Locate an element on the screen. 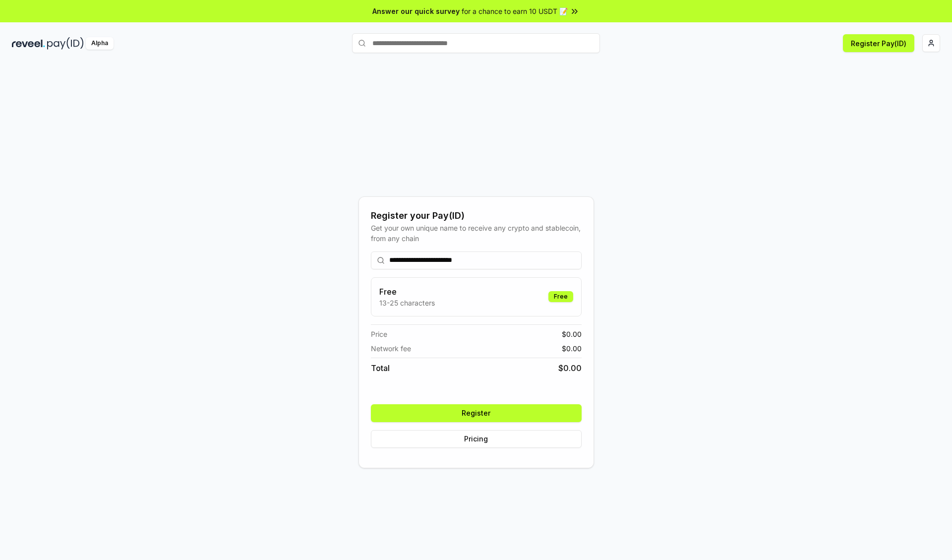  span: Answer our quick survey is located at coordinates (416, 11).